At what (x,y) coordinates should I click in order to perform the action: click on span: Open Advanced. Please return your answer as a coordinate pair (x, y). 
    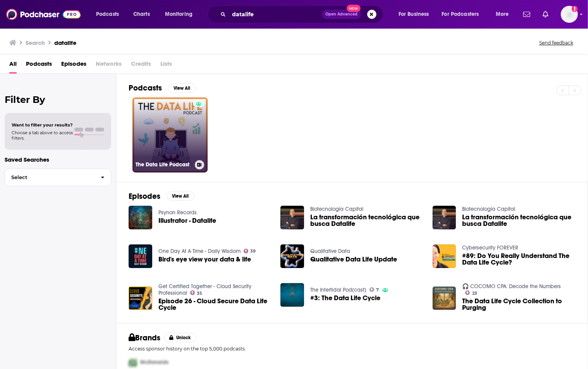
    Looking at the image, I should click on (342, 15).